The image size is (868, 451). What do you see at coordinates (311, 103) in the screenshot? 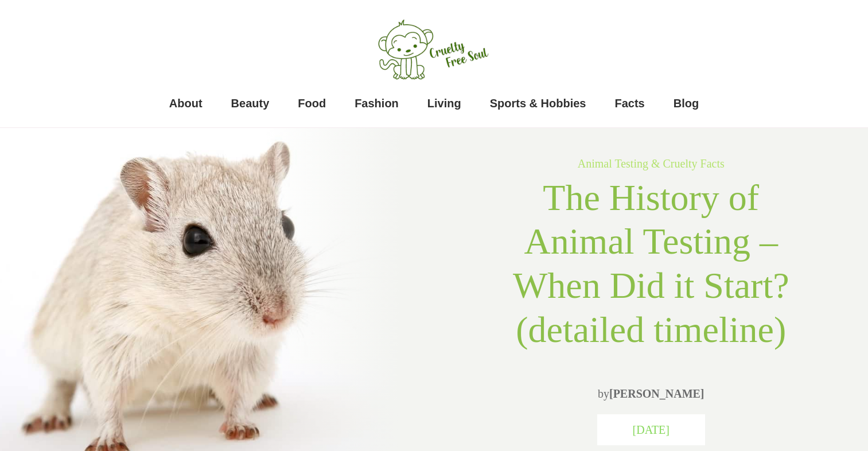
I see `a: Food` at bounding box center [311, 103].